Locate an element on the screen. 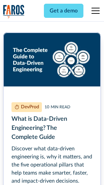 The height and width of the screenshot is (185, 104). img: Logo of the analytics and reporting company Faros. is located at coordinates (14, 11).